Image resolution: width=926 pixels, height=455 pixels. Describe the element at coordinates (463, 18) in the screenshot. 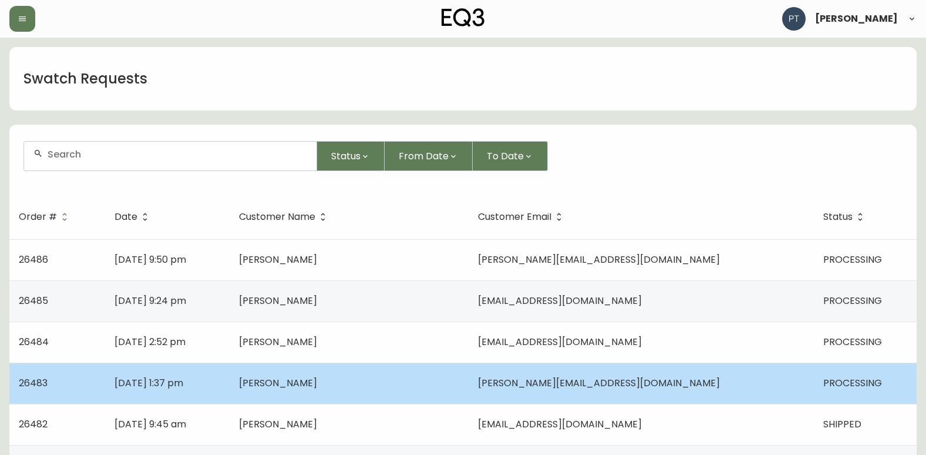

I see `img: logo` at that location.